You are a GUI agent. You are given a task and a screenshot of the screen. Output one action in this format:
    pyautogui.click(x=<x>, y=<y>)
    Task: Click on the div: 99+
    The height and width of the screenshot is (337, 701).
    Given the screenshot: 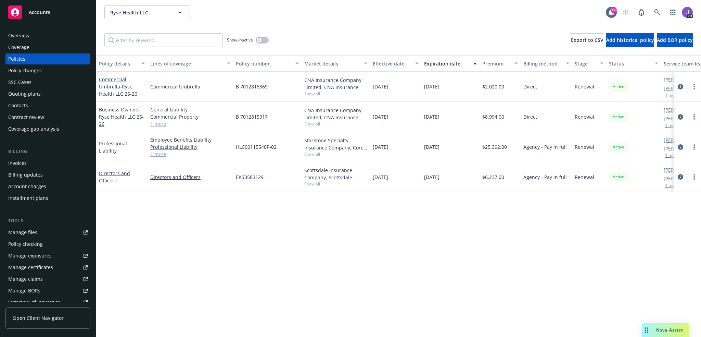 What is the action you would take?
    pyautogui.click(x=614, y=10)
    